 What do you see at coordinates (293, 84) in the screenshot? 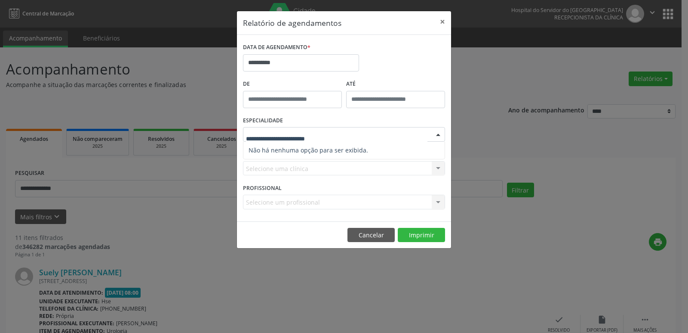
I see `label: De` at bounding box center [293, 84].